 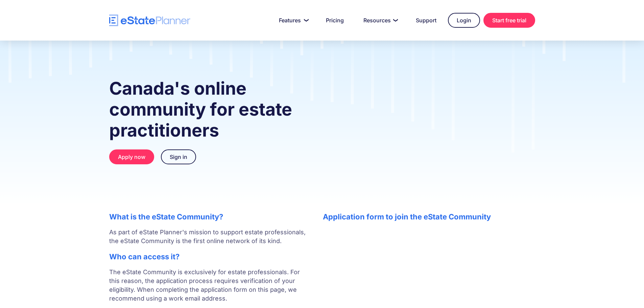 I want to click on h2: Application form to join the eState Community, so click(x=429, y=217).